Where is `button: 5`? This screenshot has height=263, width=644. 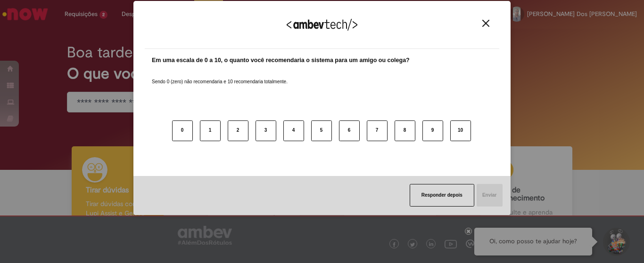
button: 5 is located at coordinates (321, 131).